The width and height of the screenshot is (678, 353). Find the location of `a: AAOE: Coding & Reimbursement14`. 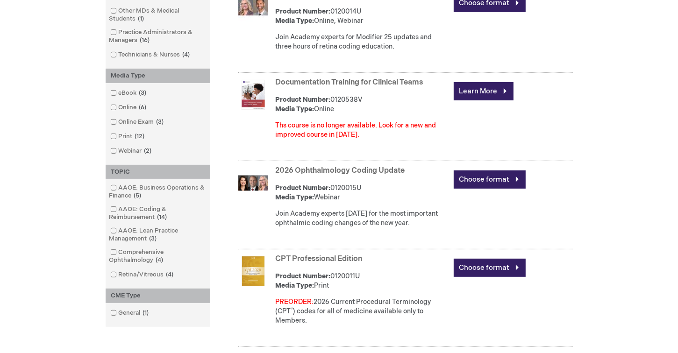

a: AAOE: Coding & Reimbursement14 is located at coordinates (158, 213).